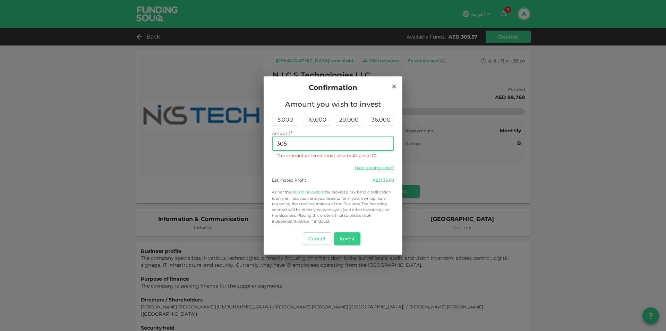  Describe the element at coordinates (333, 144) in the screenshot. I see `div: amount` at that location.